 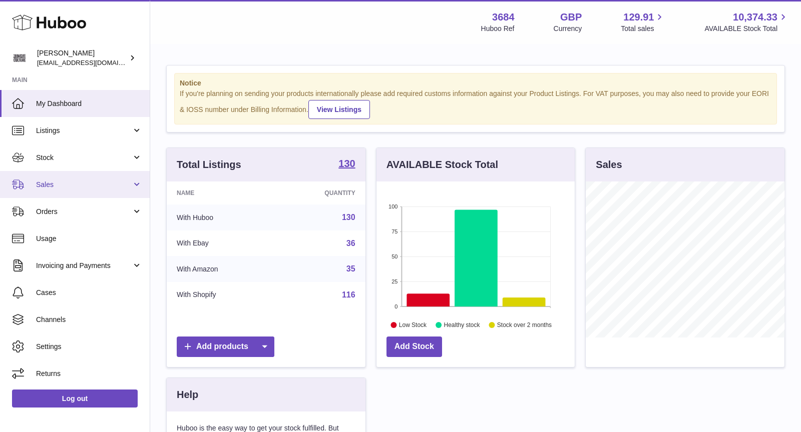 What do you see at coordinates (84, 131) in the screenshot?
I see `span: Listings` at bounding box center [84, 131].